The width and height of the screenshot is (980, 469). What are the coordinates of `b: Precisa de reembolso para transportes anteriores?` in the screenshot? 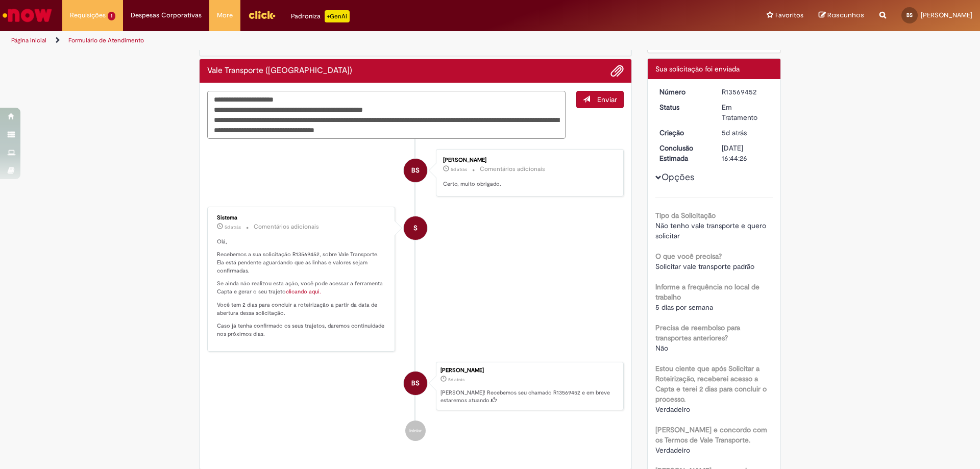 It's located at (698, 333).